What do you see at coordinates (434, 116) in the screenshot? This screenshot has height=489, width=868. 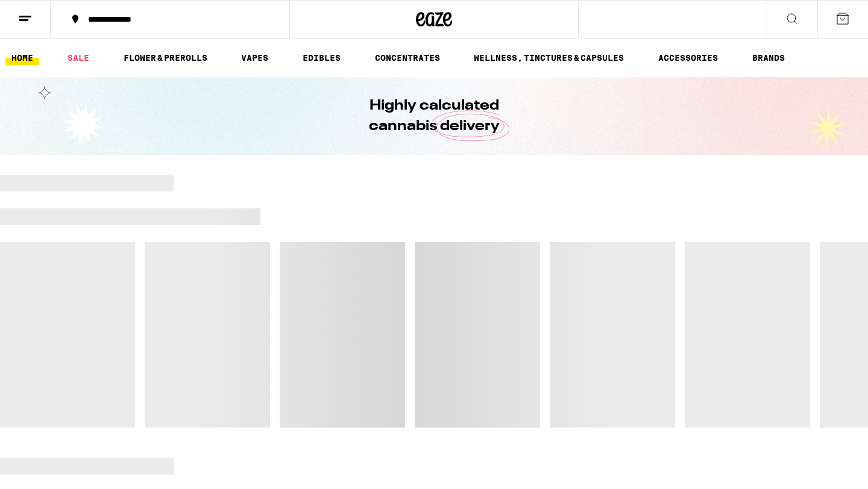 I see `h1: Highly calculated cannabis delivery` at bounding box center [434, 116].